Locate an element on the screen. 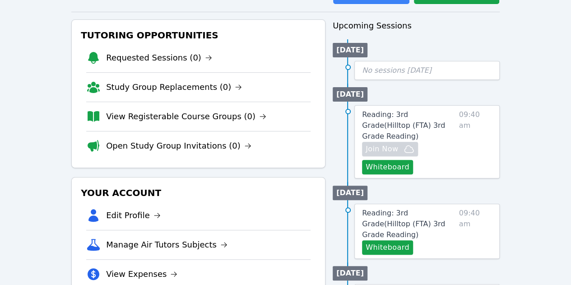 This screenshot has height=285, width=571. span: Join Now is located at coordinates (382, 149).